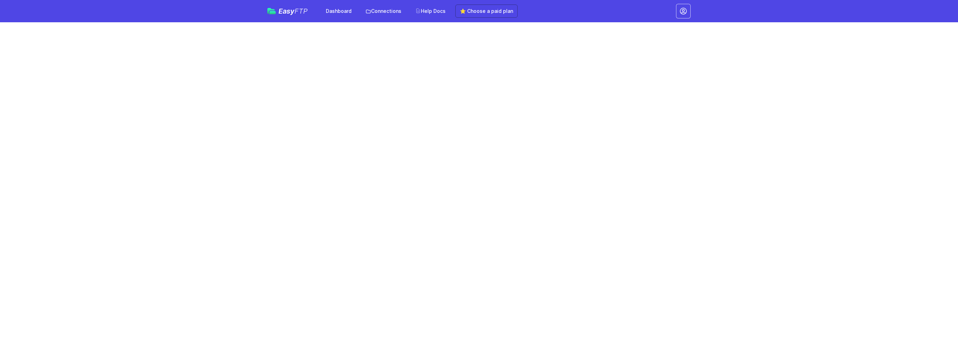 The width and height of the screenshot is (958, 342). I want to click on span: Easy, so click(293, 11).